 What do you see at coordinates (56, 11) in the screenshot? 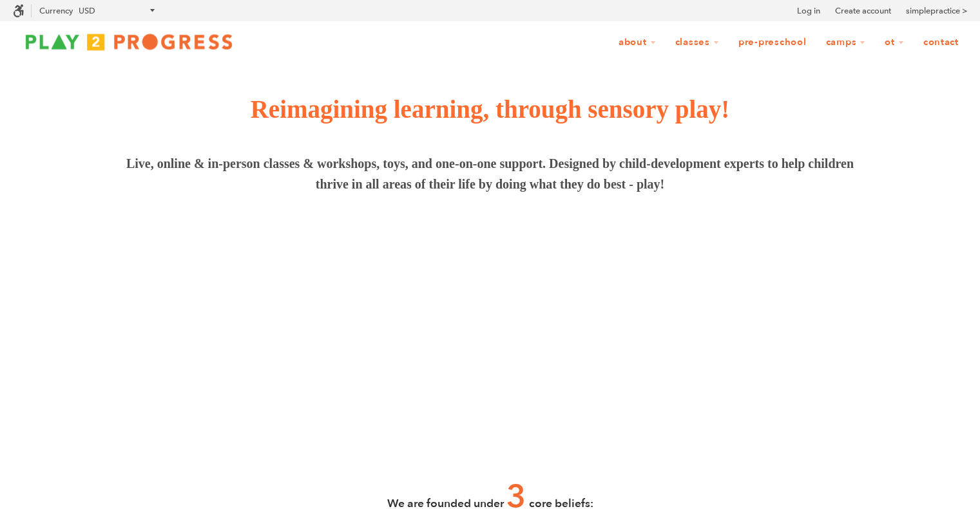
I see `label: Currency` at bounding box center [56, 11].